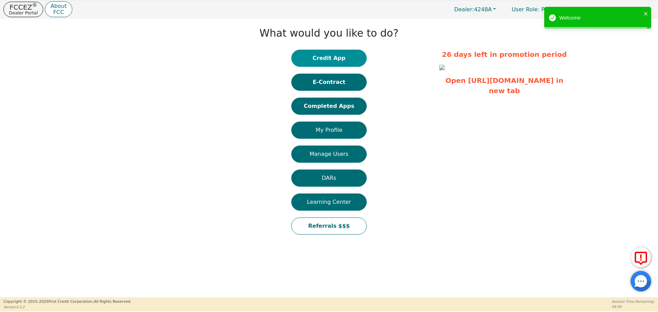 This screenshot has width=658, height=312. Describe the element at coordinates (329, 226) in the screenshot. I see `button: Referrals $$$` at that location.